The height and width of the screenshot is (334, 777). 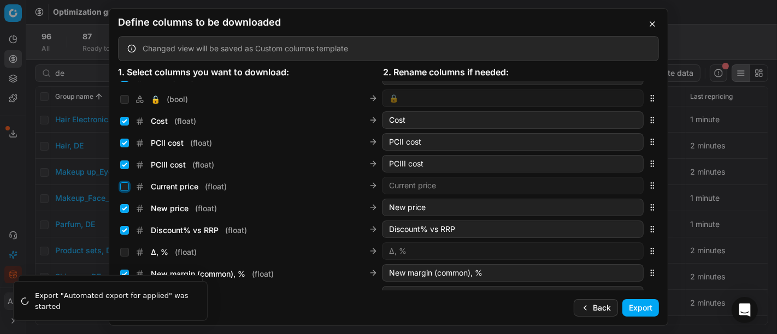 I want to click on span: New price, so click(x=169, y=209).